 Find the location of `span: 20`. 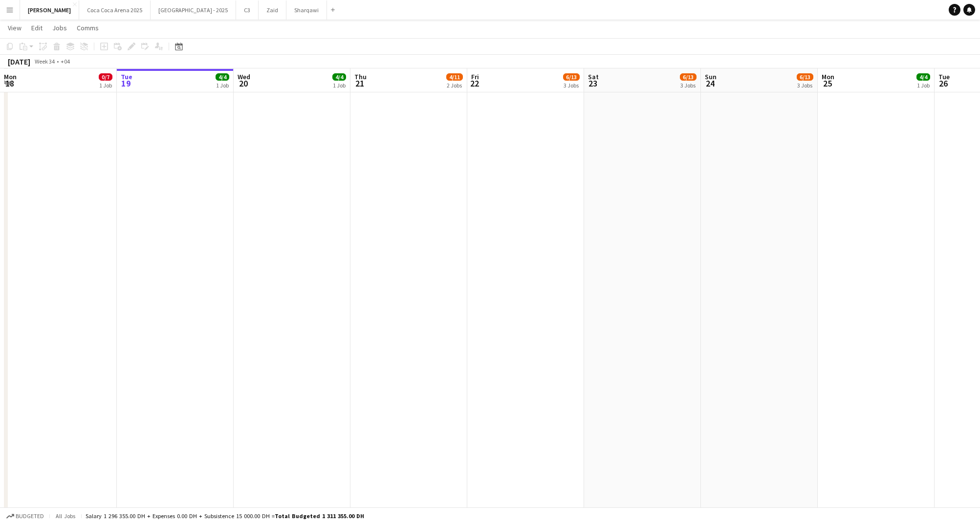

span: 20 is located at coordinates (243, 84).